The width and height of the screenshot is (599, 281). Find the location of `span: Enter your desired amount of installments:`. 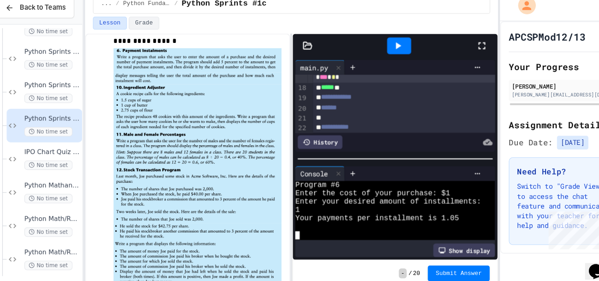

span: Enter your desired amount of installments: is located at coordinates (376, 198).